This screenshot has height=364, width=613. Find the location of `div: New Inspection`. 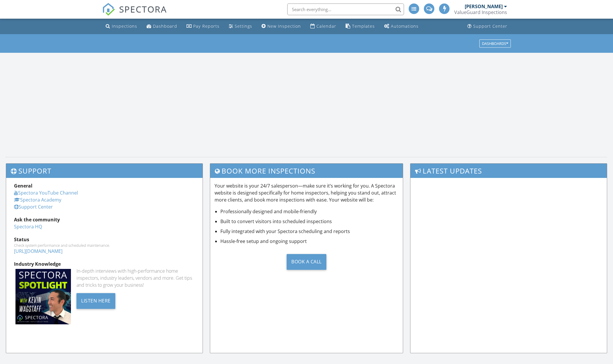

div: New Inspection is located at coordinates (284, 26).